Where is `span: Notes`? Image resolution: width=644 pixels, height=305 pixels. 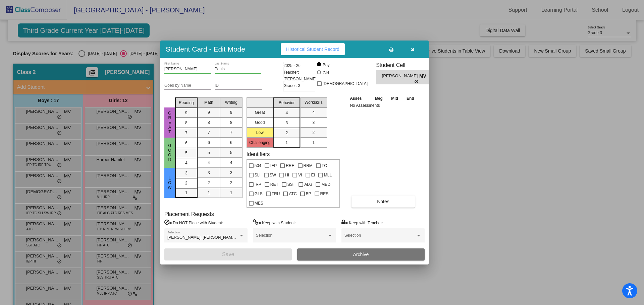 span: Notes is located at coordinates (383, 202).